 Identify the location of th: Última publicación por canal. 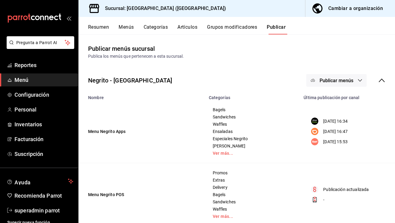
(347, 96).